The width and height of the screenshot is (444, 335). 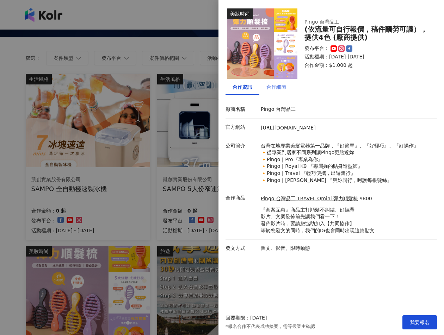 I want to click on p: 『商案互惠』商品主打順髮不糾結、好攜帶 影片、文案發佈前先讓我們看一下！ 發佈影片時，要請您協助加入【共同協作】 等於您發文的同時，我們的IG也會同時出現這篇貼文, so click(x=317, y=220).